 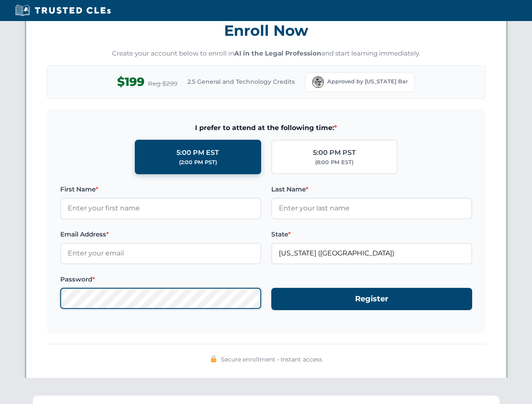 What do you see at coordinates (266, 30) in the screenshot?
I see `h3: Enroll Now` at bounding box center [266, 30].